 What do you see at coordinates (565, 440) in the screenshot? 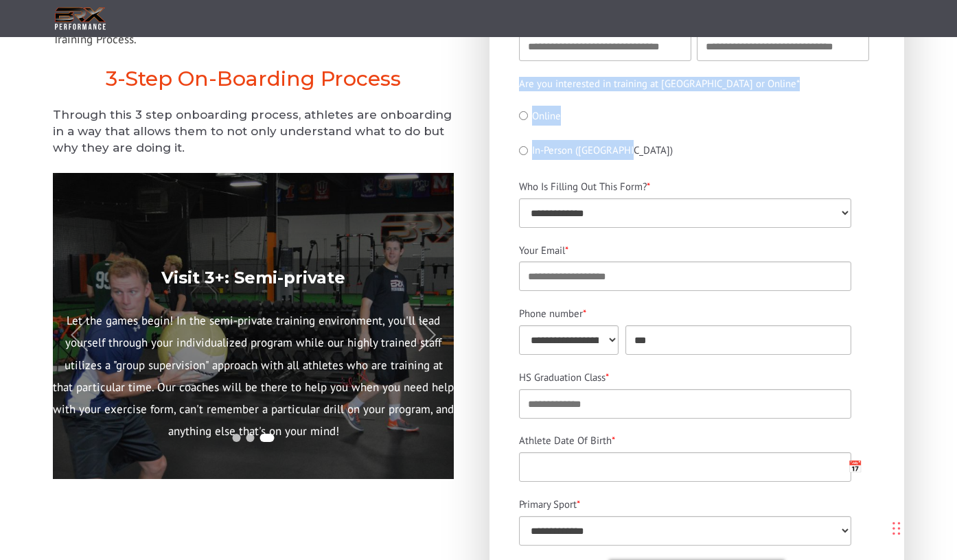
I see `span: Athlete Date Of Birth` at bounding box center [565, 440].